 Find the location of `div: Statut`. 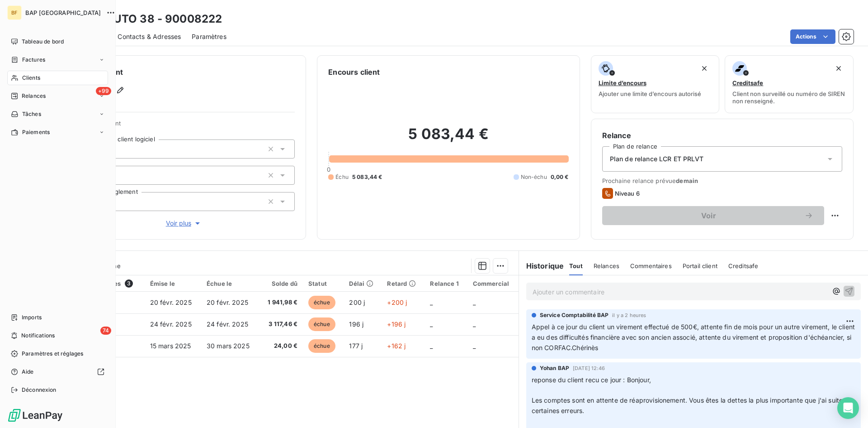

div: Statut is located at coordinates (323, 283).